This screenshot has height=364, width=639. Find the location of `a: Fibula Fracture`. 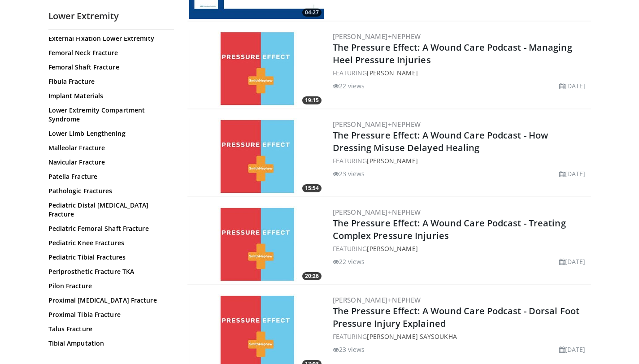

a: Fibula Fracture is located at coordinates (109, 82).